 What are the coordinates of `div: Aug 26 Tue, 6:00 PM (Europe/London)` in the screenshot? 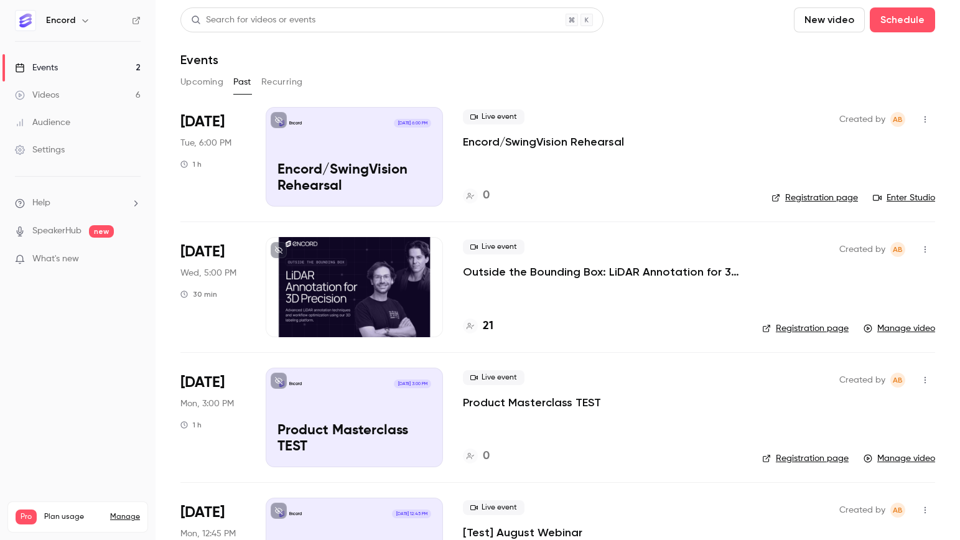 It's located at (213, 157).